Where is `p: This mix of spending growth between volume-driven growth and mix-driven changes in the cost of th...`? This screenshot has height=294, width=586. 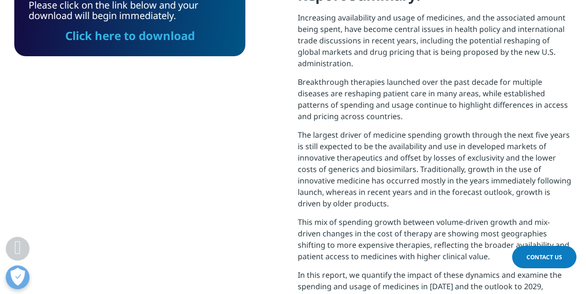 p: This mix of spending growth between volume-driven growth and mix-driven changes in the cost of th... is located at coordinates (435, 243).